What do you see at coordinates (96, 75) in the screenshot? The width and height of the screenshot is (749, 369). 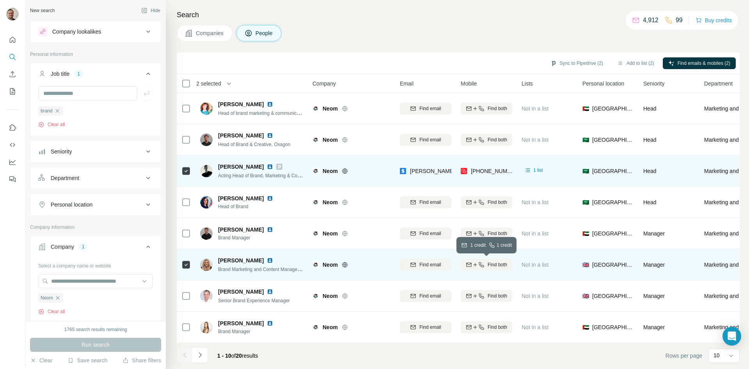 I see `button: Job title1` at bounding box center [96, 75].